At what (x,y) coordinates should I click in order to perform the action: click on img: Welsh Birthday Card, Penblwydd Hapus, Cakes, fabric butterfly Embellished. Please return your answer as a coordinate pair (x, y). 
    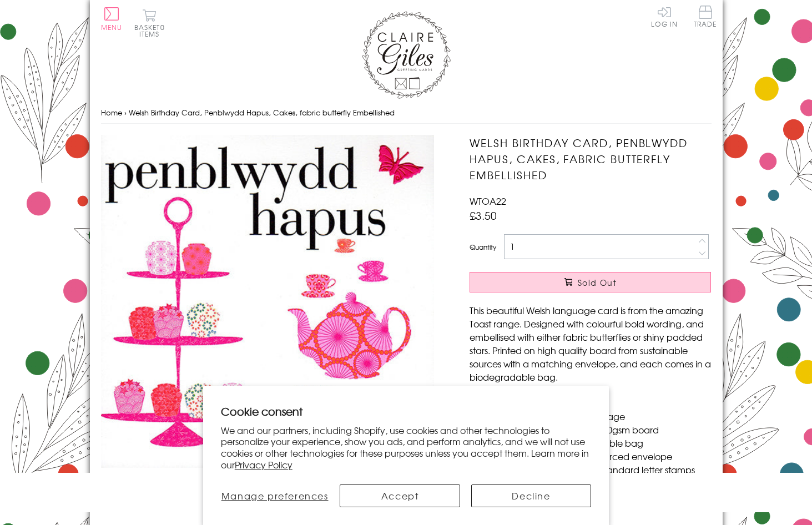
    Looking at the image, I should click on (267, 301).